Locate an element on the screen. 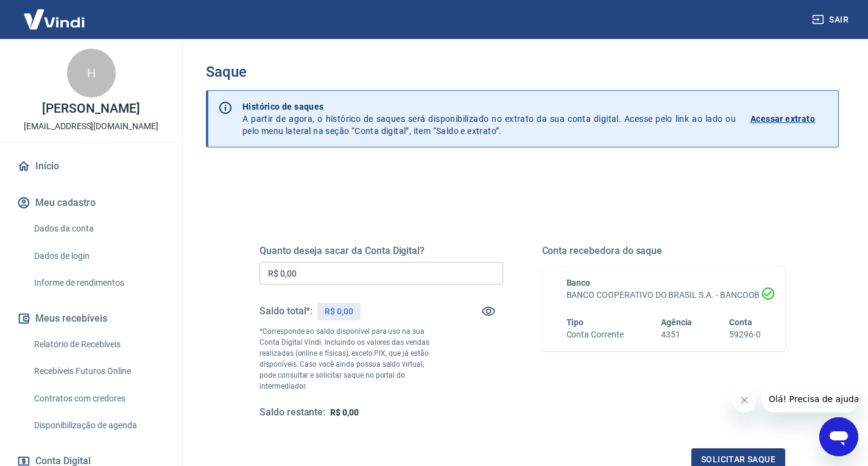  img: Vindi is located at coordinates (54, 19).